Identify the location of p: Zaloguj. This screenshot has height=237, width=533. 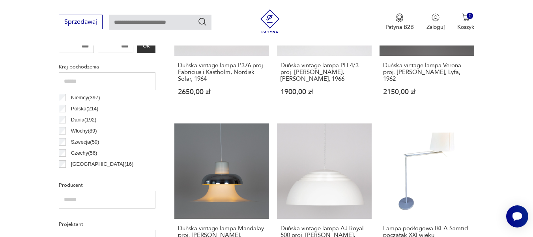
(436, 27).